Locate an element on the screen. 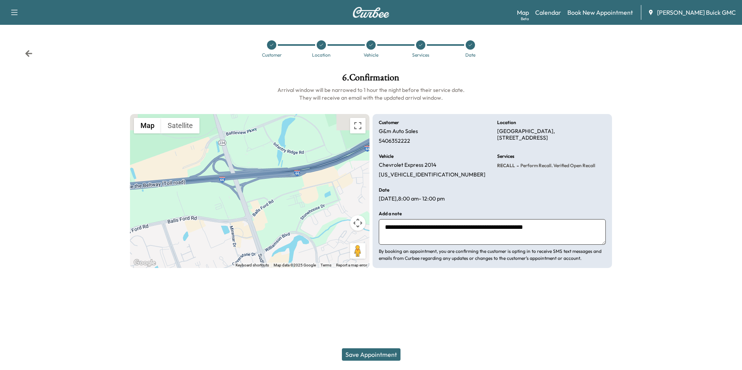 This screenshot has height=370, width=742. h6: Vehicle is located at coordinates (386, 156).